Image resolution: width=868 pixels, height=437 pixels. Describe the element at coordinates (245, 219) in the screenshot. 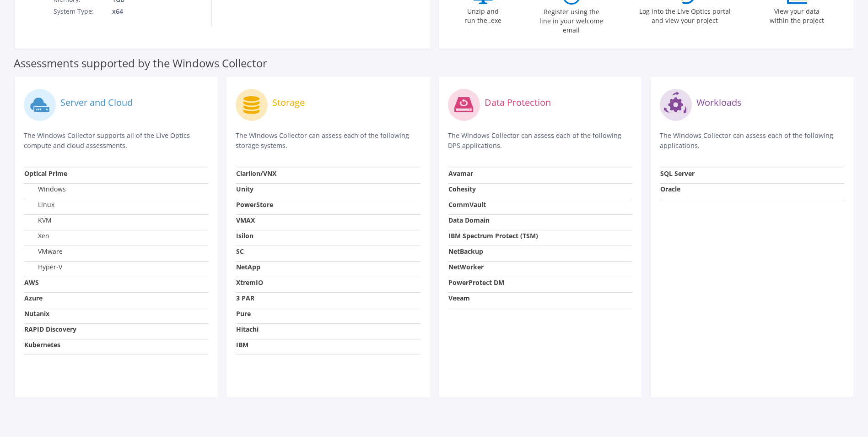

I see `strong: VMAX` at that location.